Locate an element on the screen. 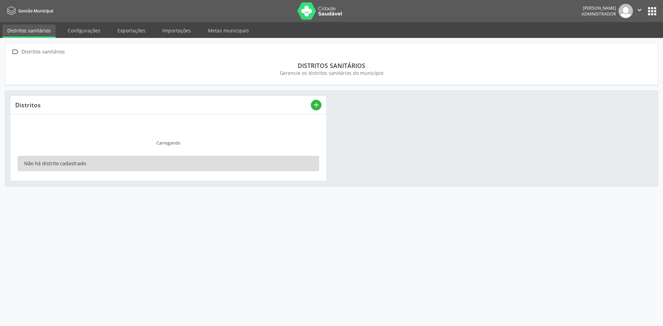 The width and height of the screenshot is (663, 326). span: Gestão Municipal is located at coordinates (36, 11).